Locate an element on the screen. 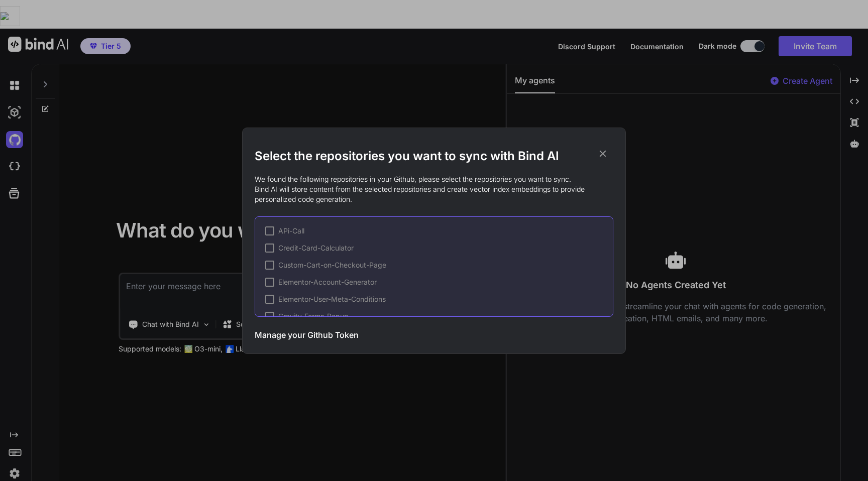 This screenshot has height=481, width=868. span: Custom-Cart-on-Checkout-Page is located at coordinates (332, 265).